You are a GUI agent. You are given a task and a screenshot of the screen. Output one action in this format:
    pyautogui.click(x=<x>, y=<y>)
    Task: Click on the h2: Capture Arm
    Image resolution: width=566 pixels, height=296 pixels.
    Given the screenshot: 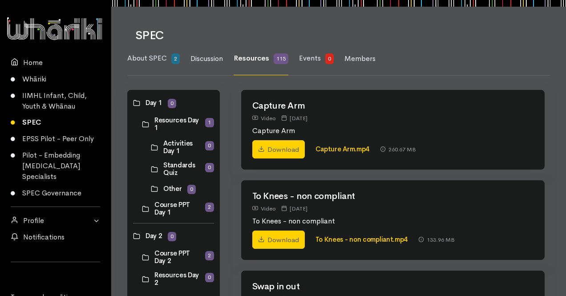 What is the action you would take?
    pyautogui.click(x=393, y=106)
    